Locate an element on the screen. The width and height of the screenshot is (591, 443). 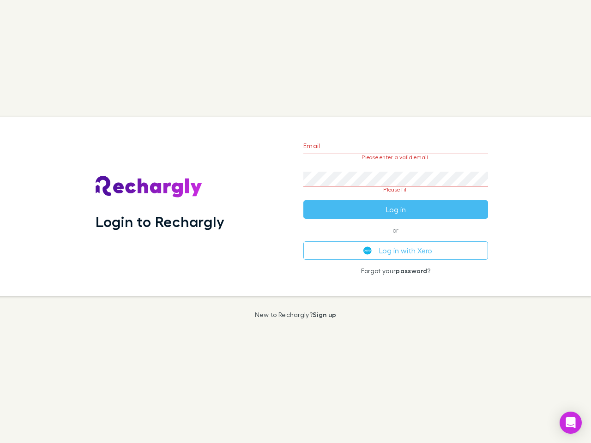
p: Forgot your ? is located at coordinates (396, 271).